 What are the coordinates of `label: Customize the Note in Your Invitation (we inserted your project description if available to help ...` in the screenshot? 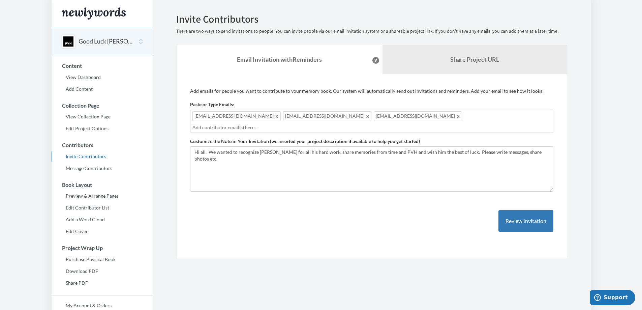 It's located at (305, 141).